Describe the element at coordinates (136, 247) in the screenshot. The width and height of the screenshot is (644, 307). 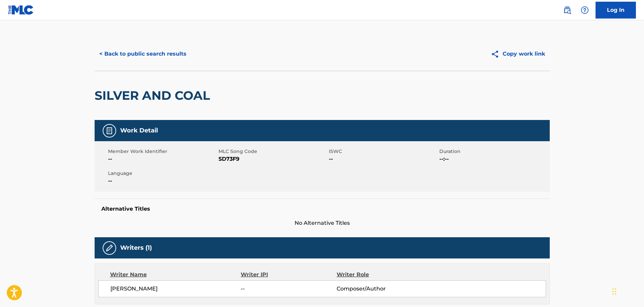
I see `h5: Writers (1)` at that location.